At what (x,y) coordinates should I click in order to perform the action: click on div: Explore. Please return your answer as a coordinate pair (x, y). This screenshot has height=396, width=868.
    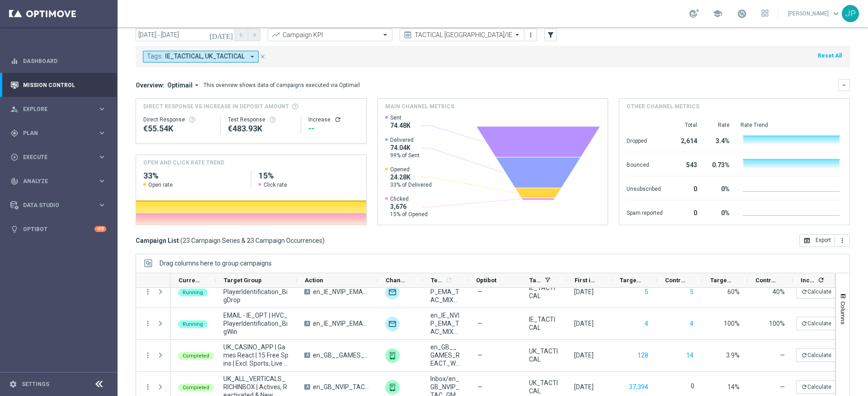
    Looking at the image, I should click on (53, 109).